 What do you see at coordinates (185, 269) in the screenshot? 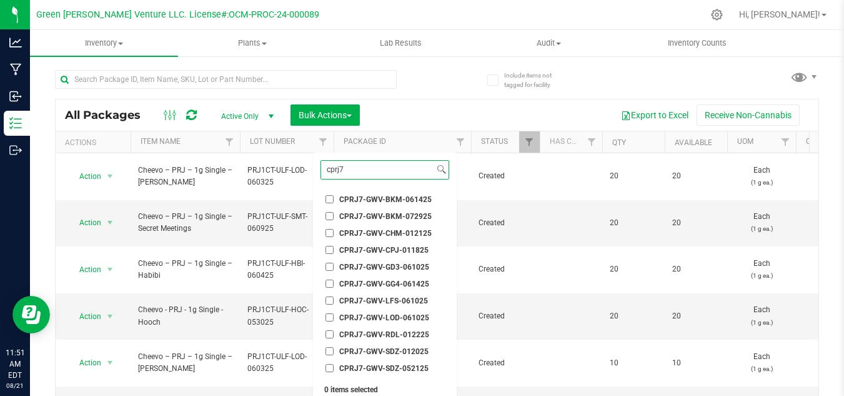
I see `span: Cheevo – PRJ – 1g Single – Habibi` at bounding box center [185, 269].